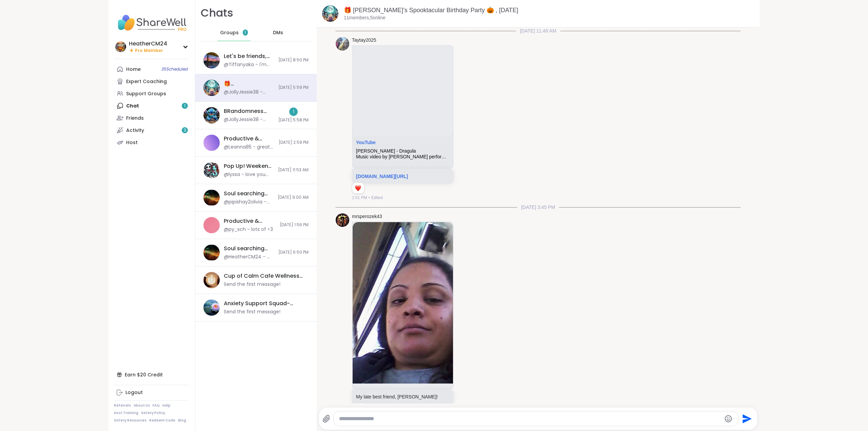 This screenshot has width=868, height=431. Describe the element at coordinates (248, 229) in the screenshot. I see `div: @py_sch - lots of <3` at that location.